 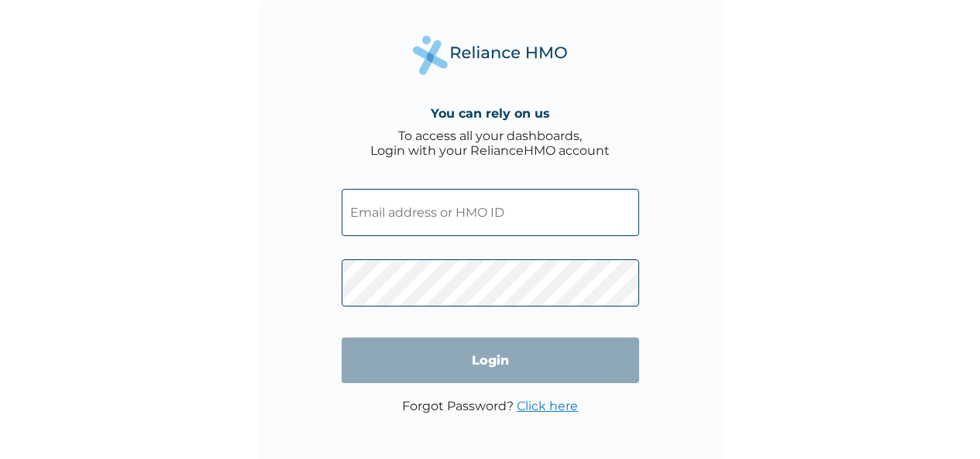 I want to click on p: Forgot Password?, so click(x=490, y=405).